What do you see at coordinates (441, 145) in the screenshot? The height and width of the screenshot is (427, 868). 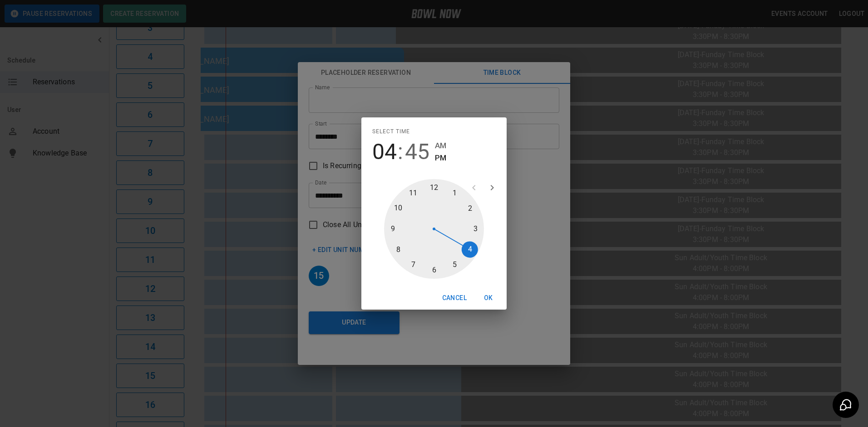 I see `span: AM` at bounding box center [441, 145].